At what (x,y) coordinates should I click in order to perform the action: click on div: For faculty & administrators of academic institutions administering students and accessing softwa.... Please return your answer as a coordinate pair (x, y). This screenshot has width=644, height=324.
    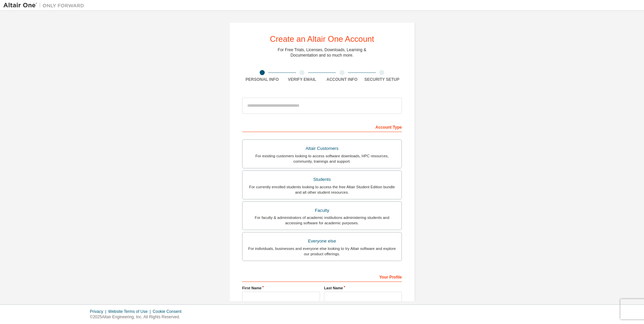
    Looking at the image, I should click on (322, 220).